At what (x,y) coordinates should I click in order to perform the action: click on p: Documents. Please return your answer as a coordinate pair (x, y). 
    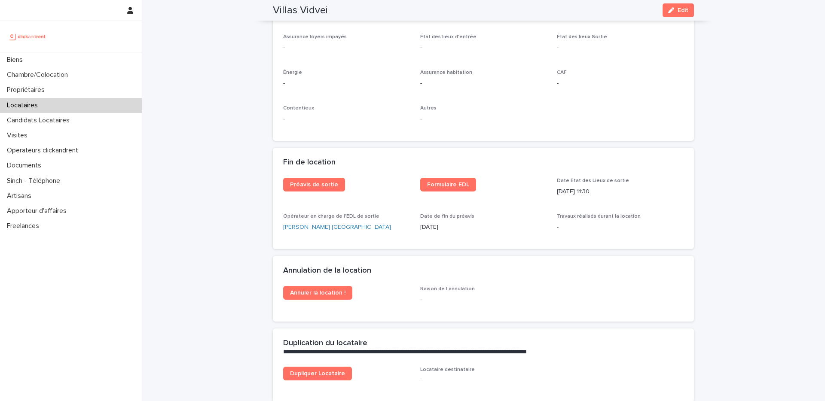
    Looking at the image, I should click on (26, 165).